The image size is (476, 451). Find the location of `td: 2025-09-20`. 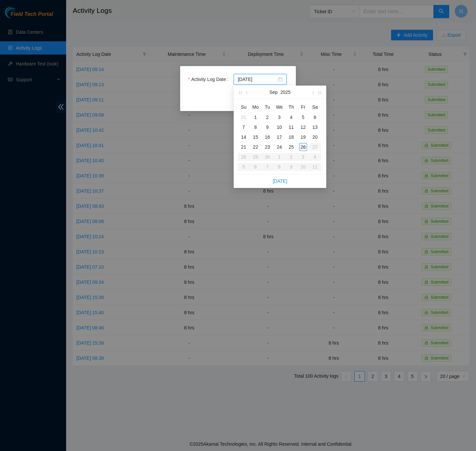

td: 2025-09-20 is located at coordinates (315, 137).